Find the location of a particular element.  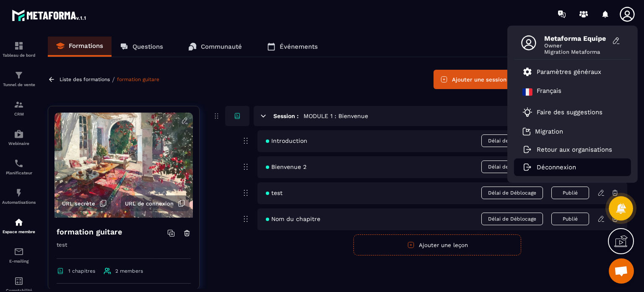

a: formationformationCRM is located at coordinates (19, 108).